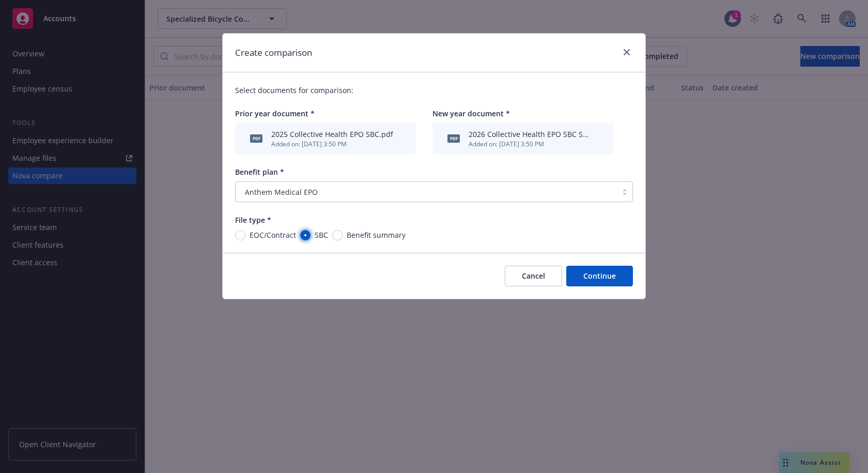 The width and height of the screenshot is (868, 473). What do you see at coordinates (240, 235) in the screenshot?
I see `input: EOC/Contract` at bounding box center [240, 235].